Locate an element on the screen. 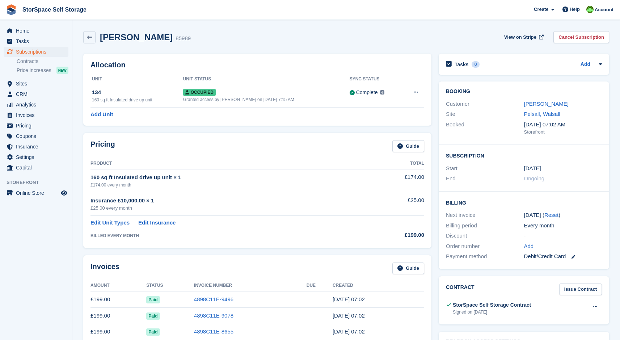  h2: Billing is located at coordinates (524, 202).